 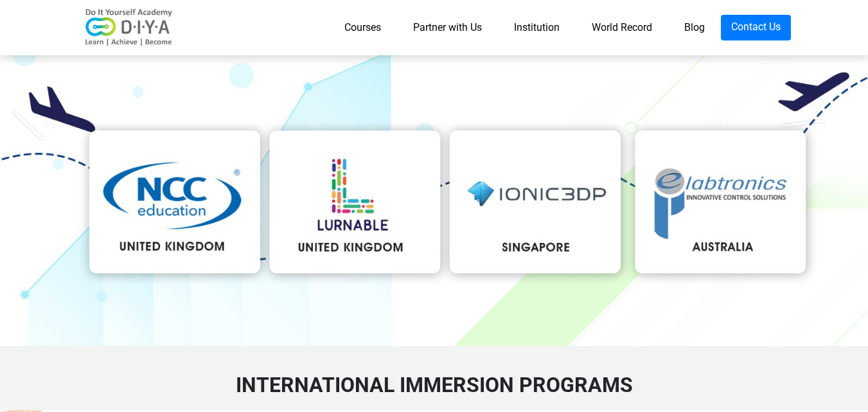 I want to click on a: Partner with Us, so click(x=447, y=28).